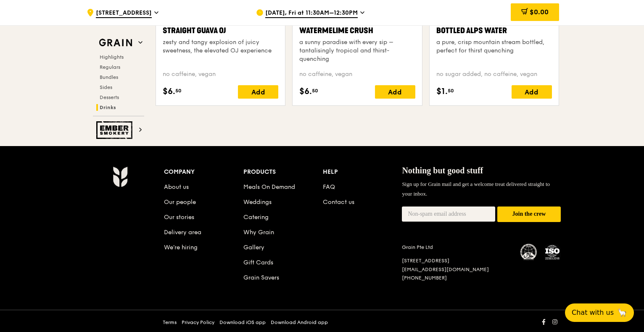 The image size is (644, 332). Describe the element at coordinates (258, 232) in the screenshot. I see `a: Why Grain` at that location.